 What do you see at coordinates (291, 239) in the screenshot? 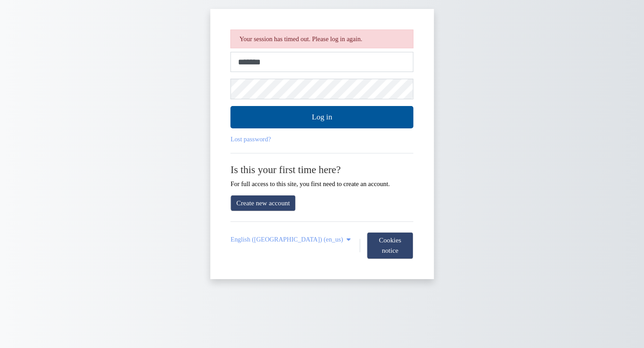
I see `a: English (United States) ‎(en_us)‎` at bounding box center [291, 239].